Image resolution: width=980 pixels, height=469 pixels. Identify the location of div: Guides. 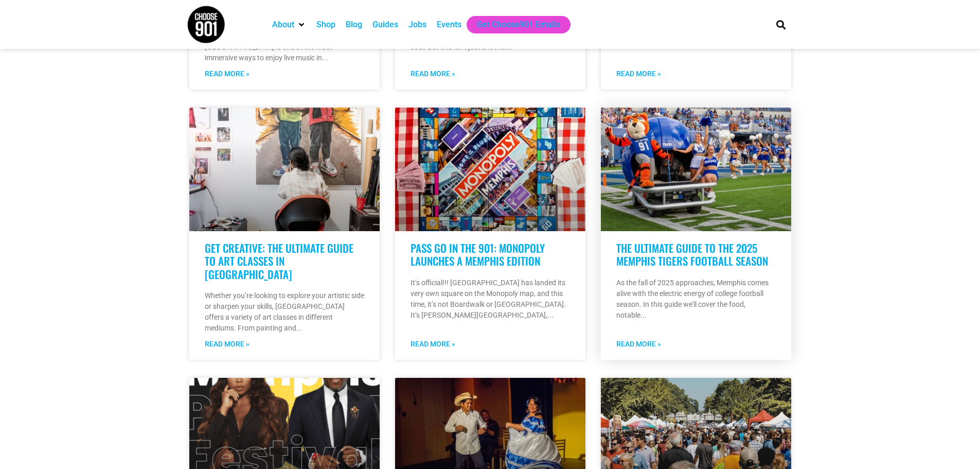
(385, 24).